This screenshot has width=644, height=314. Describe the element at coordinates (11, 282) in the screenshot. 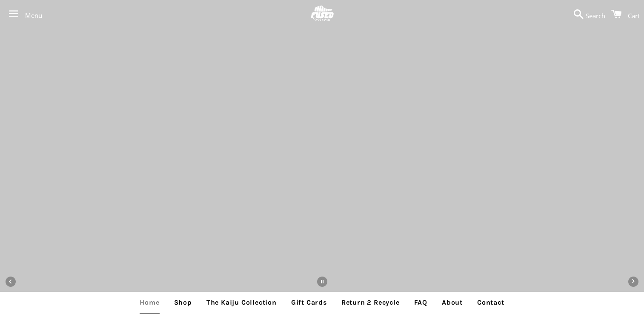

I see `button: Previous slide` at that location.